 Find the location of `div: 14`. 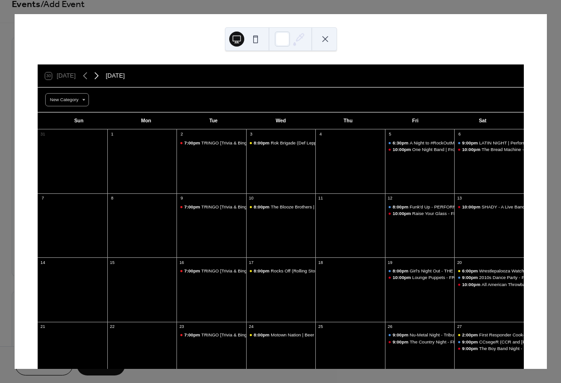

div: 14 is located at coordinates (43, 263).